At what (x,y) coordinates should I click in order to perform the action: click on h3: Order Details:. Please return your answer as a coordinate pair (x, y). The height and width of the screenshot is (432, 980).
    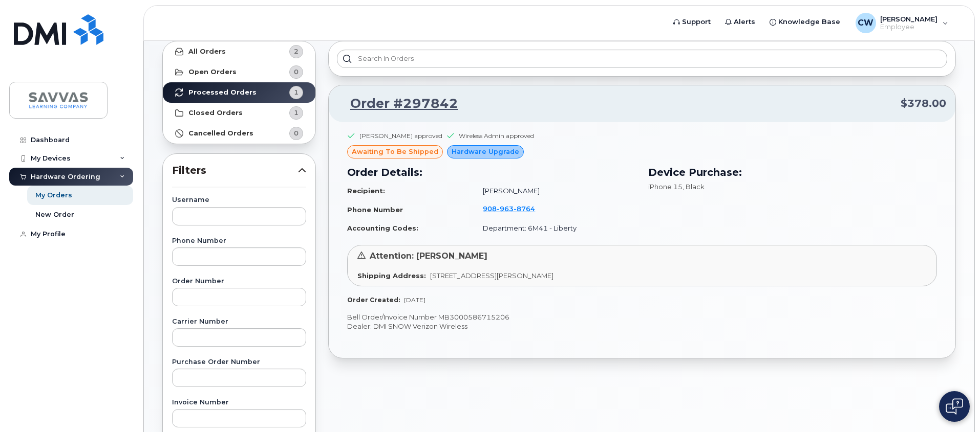
    Looking at the image, I should click on (492, 172).